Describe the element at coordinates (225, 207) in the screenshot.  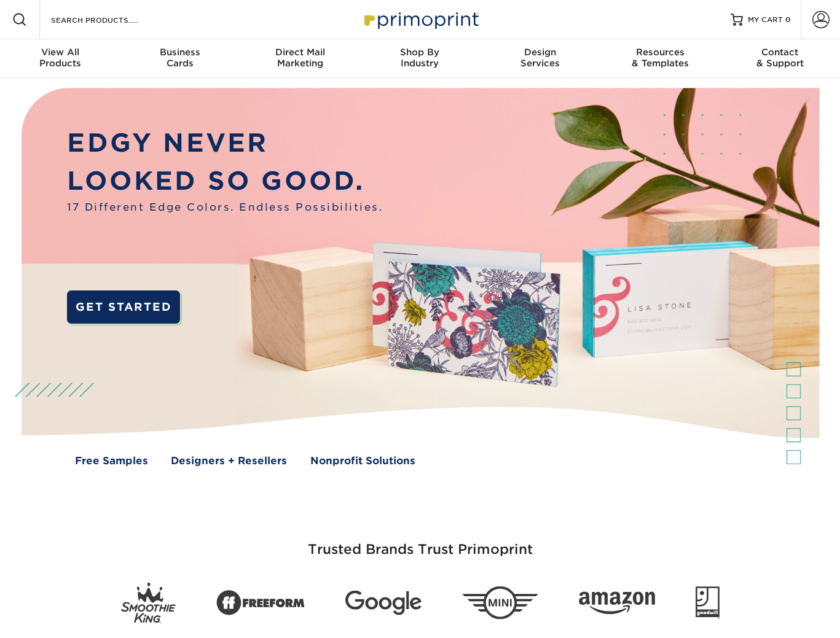
I see `span: 17 Different Edge Colors. Endless Possibilities.` at that location.